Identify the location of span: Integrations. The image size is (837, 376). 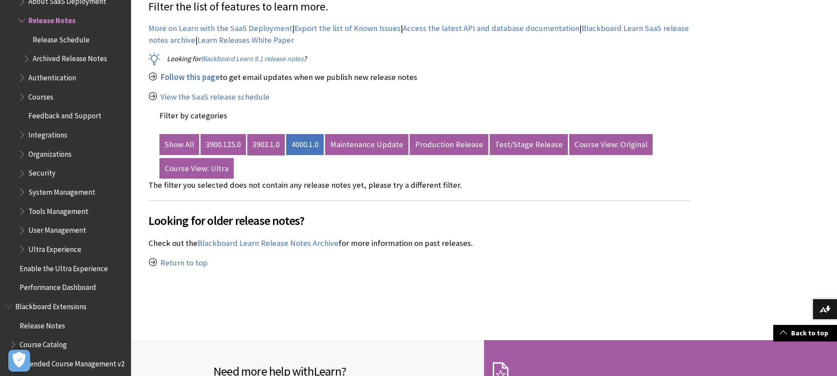
(48, 133).